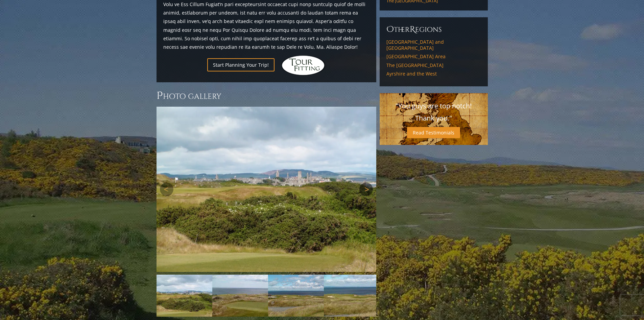 This screenshot has width=644, height=320. I want to click on a: Read Testimonials, so click(433, 132).